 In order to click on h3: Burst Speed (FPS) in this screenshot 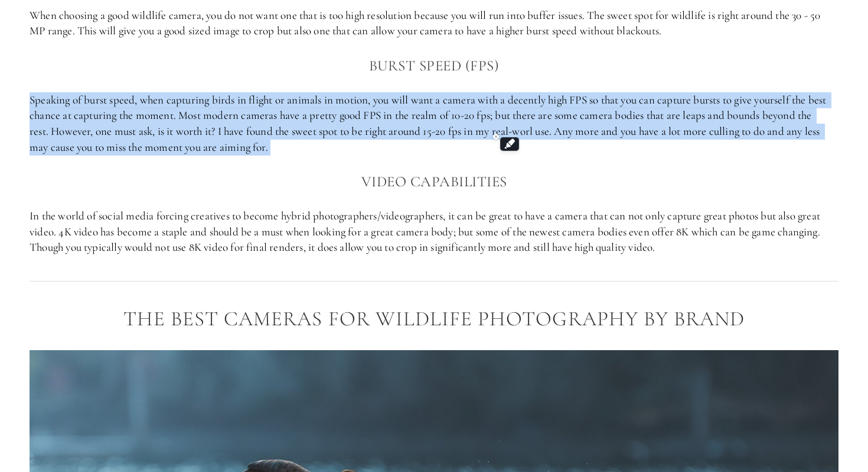, I will do `click(434, 66)`.